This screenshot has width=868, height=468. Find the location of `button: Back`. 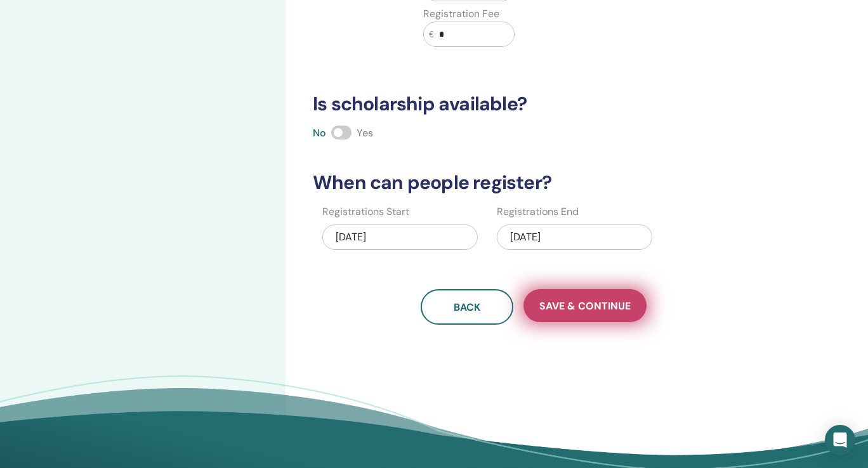

button: Back is located at coordinates (467, 307).